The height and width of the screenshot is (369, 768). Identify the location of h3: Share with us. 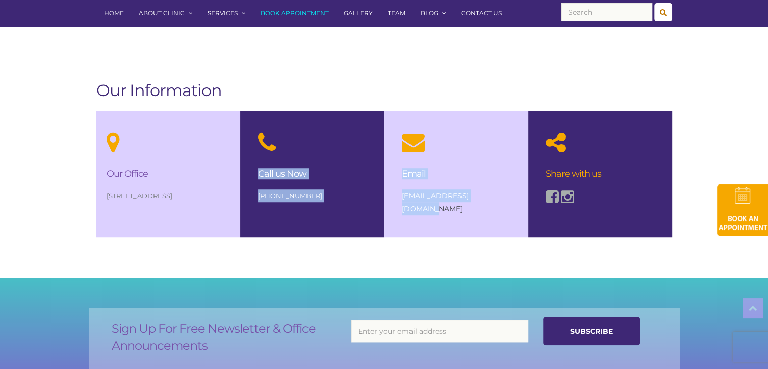
(600, 174).